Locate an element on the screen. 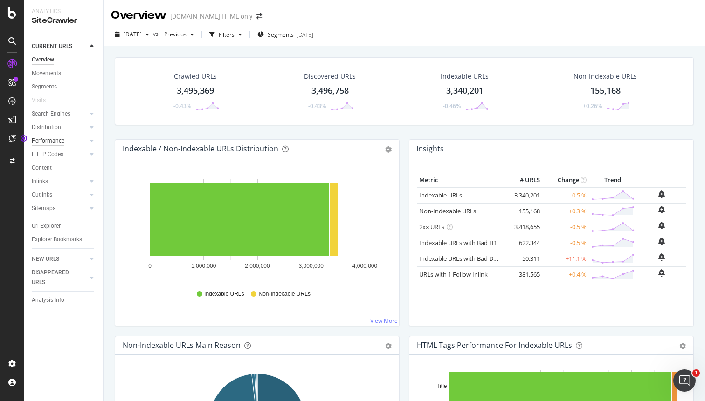  span: Previous is located at coordinates (173, 34).